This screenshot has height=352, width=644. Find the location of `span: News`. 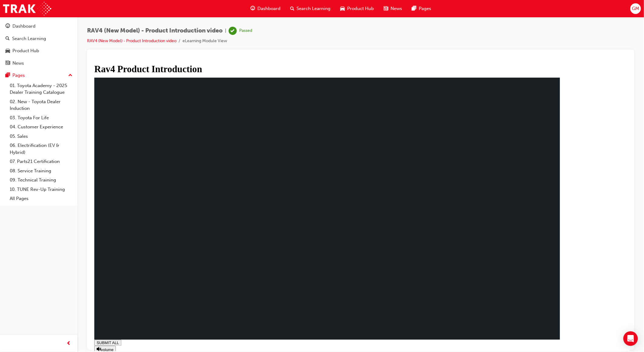

span: News is located at coordinates (397, 9).